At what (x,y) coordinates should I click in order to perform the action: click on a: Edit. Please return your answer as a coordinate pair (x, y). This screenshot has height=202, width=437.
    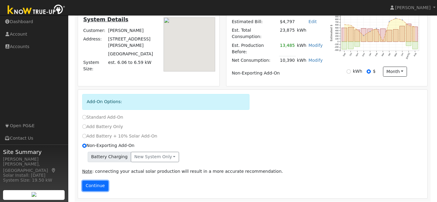
    Looking at the image, I should click on (313, 22).